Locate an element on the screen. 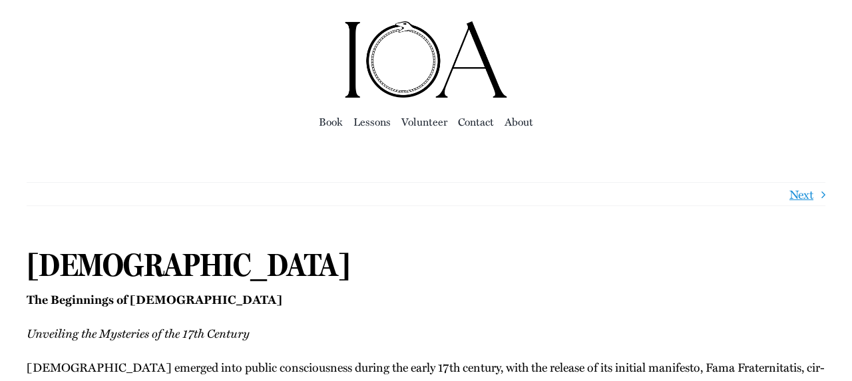 The height and width of the screenshot is (381, 852). a: Lessons is located at coordinates (372, 122).